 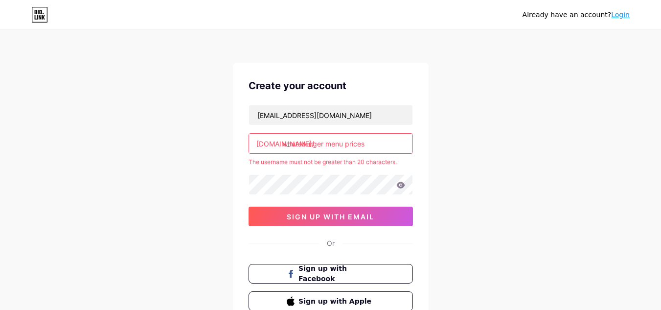 What do you see at coordinates (331, 216) in the screenshot?
I see `button: sign up with email` at bounding box center [331, 216].